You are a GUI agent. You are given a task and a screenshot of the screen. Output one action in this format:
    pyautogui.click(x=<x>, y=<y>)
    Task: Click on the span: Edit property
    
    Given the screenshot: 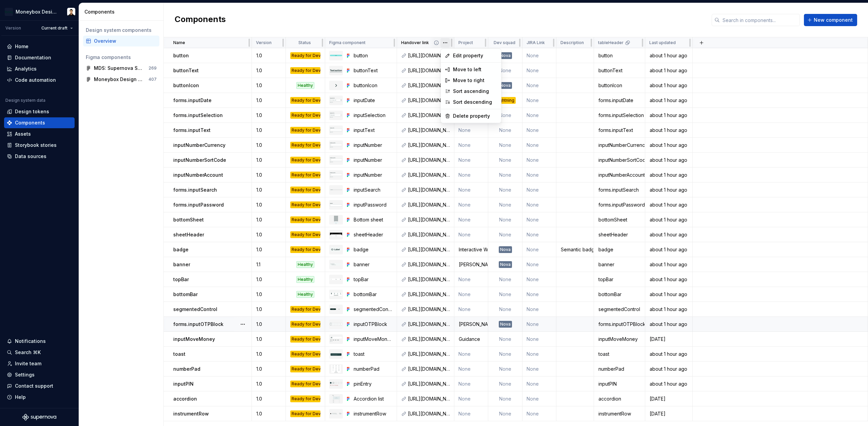 What is the action you would take?
    pyautogui.click(x=475, y=55)
    